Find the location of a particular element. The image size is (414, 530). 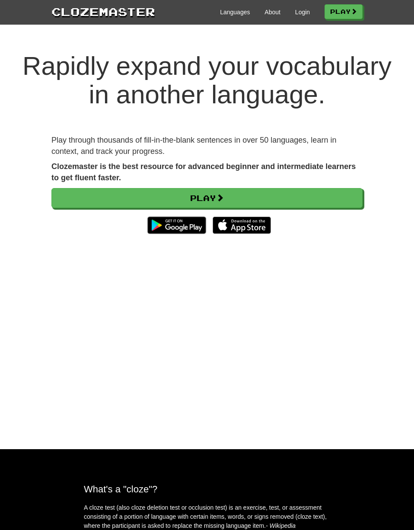

a: Clozemaster is located at coordinates (103, 11).